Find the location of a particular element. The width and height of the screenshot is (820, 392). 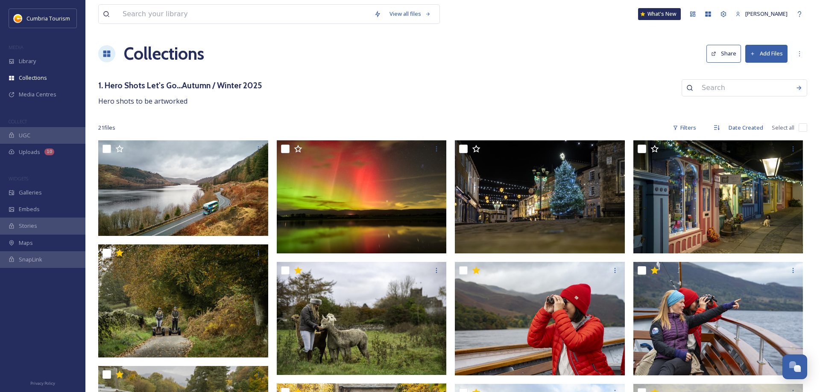

button: Add Files is located at coordinates (766, 53).